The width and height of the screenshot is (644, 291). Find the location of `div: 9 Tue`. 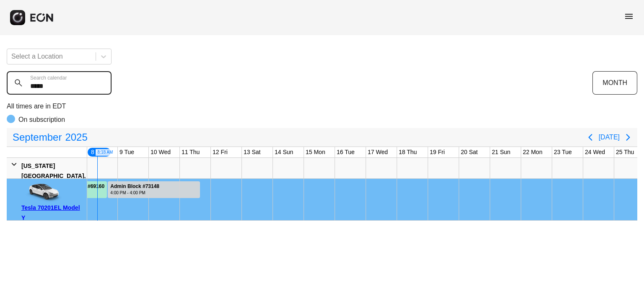

div: 9 Tue is located at coordinates (127, 152).